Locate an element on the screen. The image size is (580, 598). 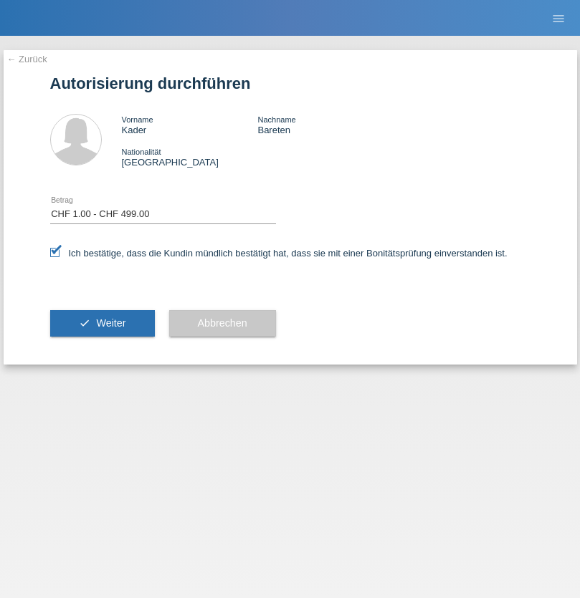
label: Ich bestätige, dass die Kundin mündlich bestätigt hat, dass sie mit einer Bonitätsprüfung einvers... is located at coordinates (279, 253).